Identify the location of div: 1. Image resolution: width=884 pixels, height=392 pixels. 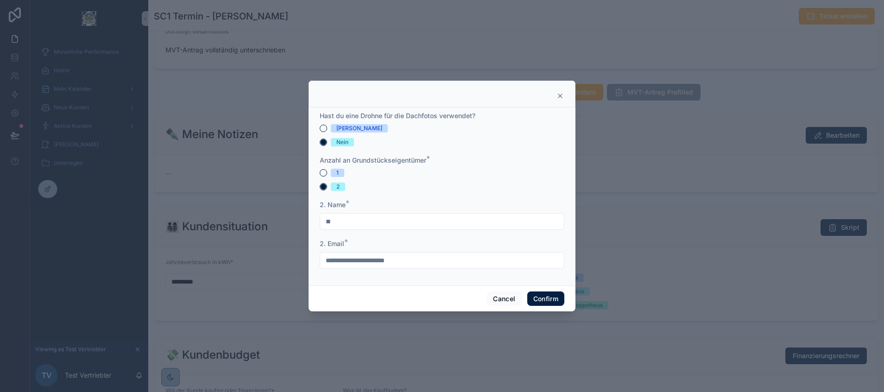
(337, 173).